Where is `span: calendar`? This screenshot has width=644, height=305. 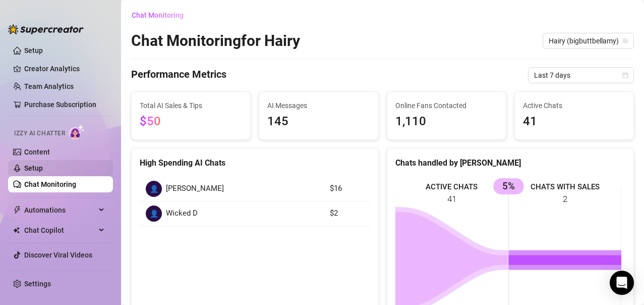
span: calendar is located at coordinates (625, 75).